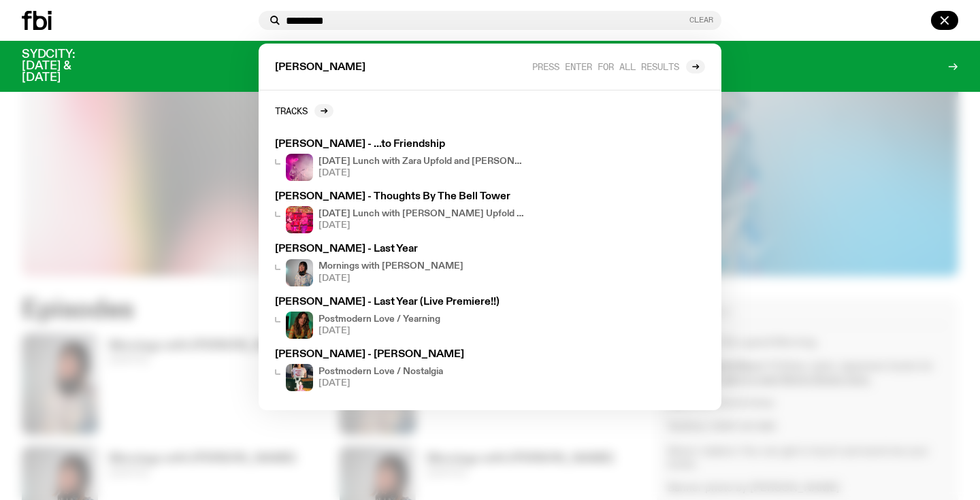 The height and width of the screenshot is (500, 980). I want to click on img: Image of Arden Guff. Above is Arden now, an artist and the musician behind Busted Head Racket. Be..., so click(299, 378).